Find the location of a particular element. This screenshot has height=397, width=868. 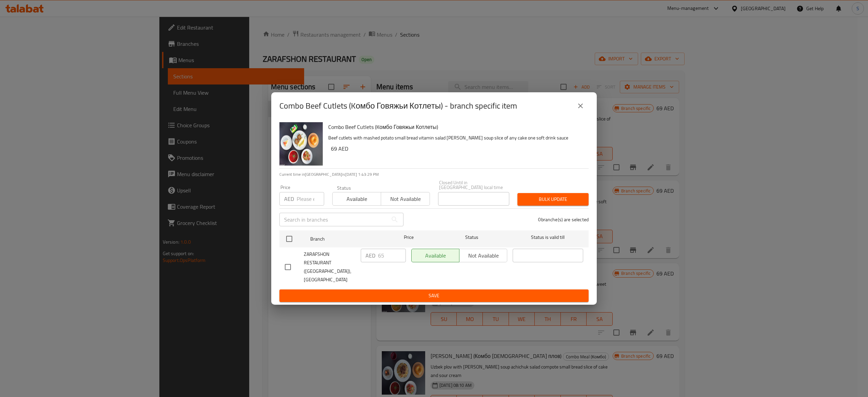

button: Available is located at coordinates (356, 199).